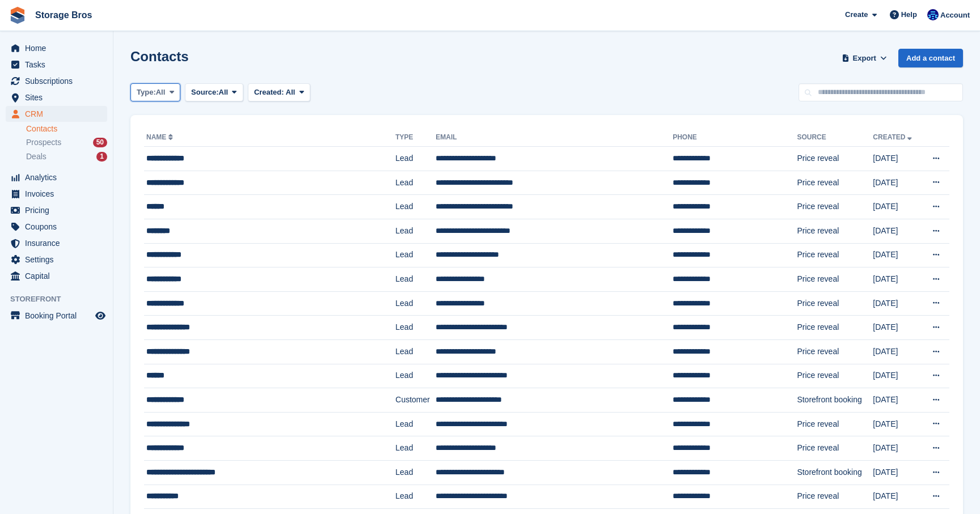 The image size is (980, 514). What do you see at coordinates (59, 194) in the screenshot?
I see `span: Invoices` at bounding box center [59, 194].